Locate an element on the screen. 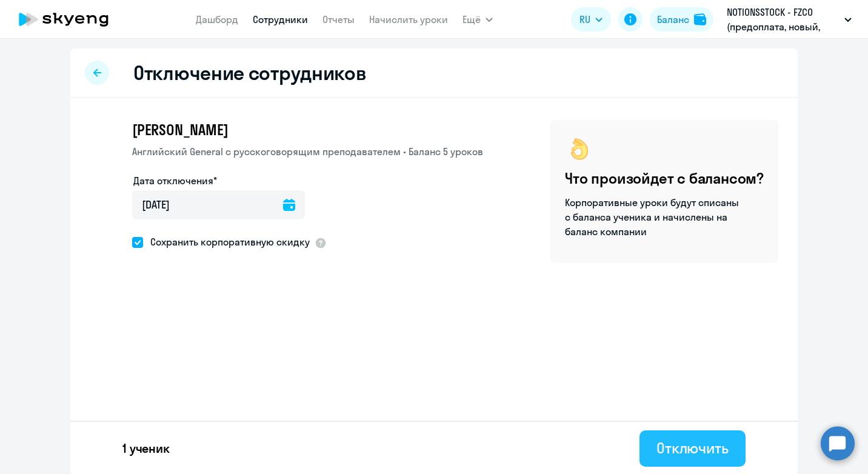  button: NOTIONSSTOCK - FZCO (предоплата, новый, 24г), Adnative LLC is located at coordinates (789, 20).